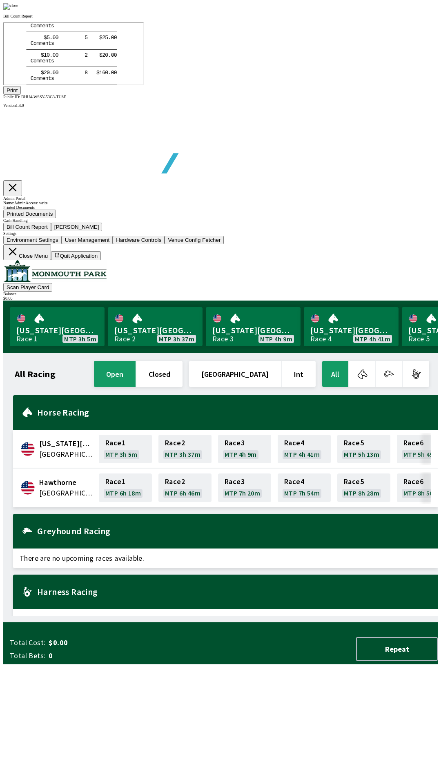 This screenshot has width=441, height=783. Describe the element at coordinates (139, 151) in the screenshot. I see `img: global tote logo` at that location.